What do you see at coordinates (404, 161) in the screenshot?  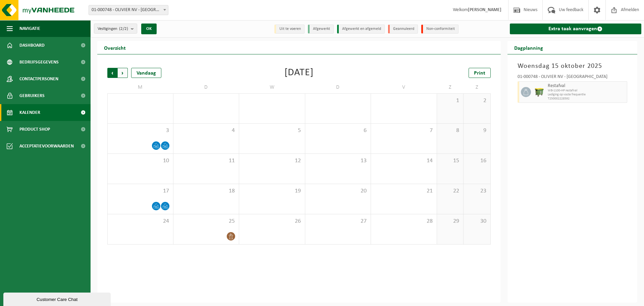 I see `span: 14` at bounding box center [404, 161].